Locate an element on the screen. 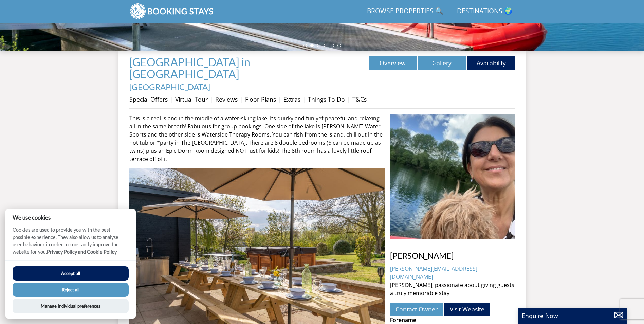 This screenshot has width=644, height=324. a: Things To Do is located at coordinates (326, 99).